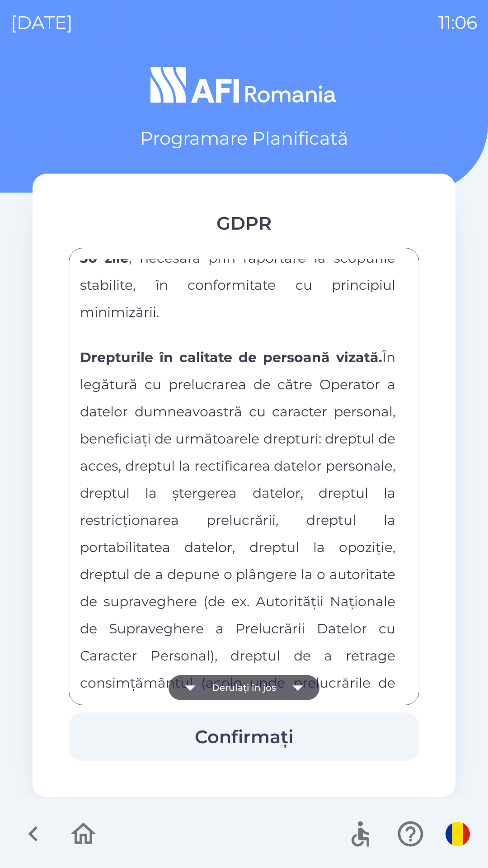  Describe the element at coordinates (230, 357) in the screenshot. I see `strong: Drepturile în calitate de persoană vizată.` at that location.